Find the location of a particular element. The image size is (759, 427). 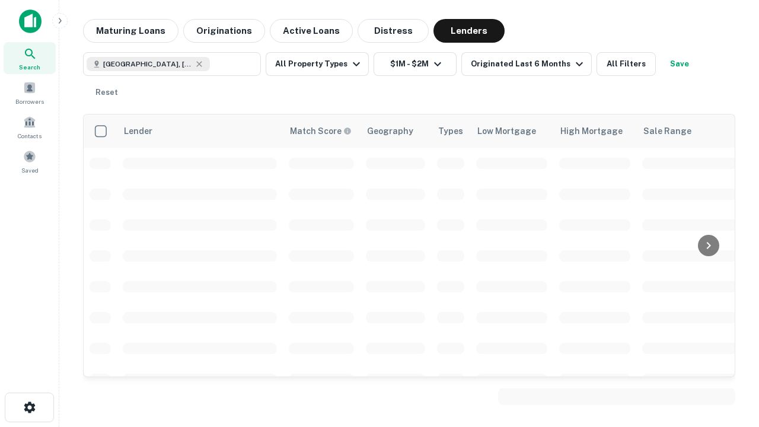

h6: Match Score is located at coordinates (319, 131).